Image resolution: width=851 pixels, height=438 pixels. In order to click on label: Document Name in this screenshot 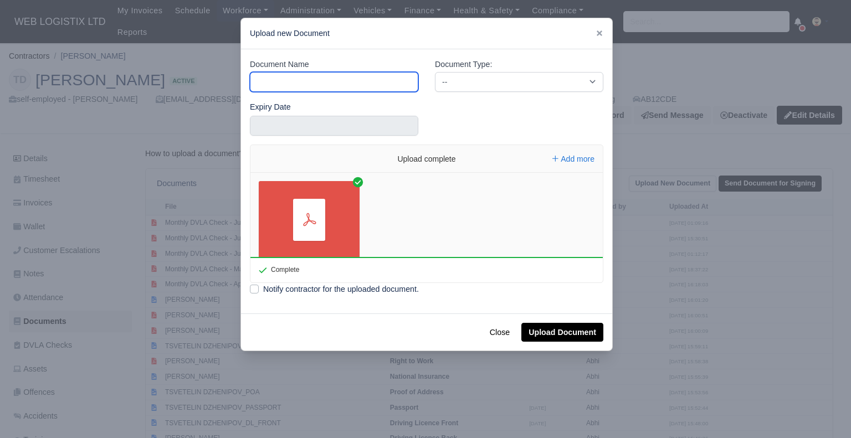, I will do `click(279, 64)`.